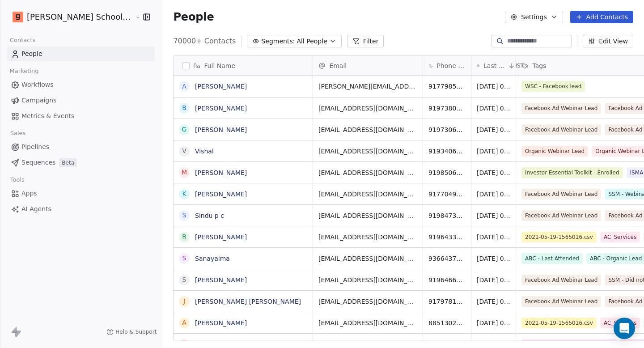 The height and width of the screenshot is (348, 644). I want to click on span: 917704900385, so click(447, 194).